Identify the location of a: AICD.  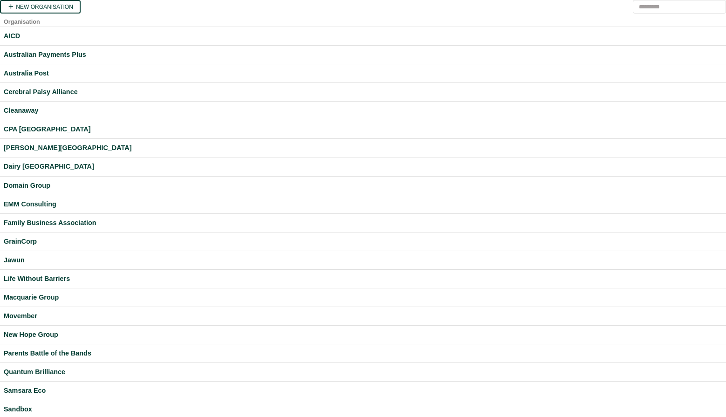
(363, 36).